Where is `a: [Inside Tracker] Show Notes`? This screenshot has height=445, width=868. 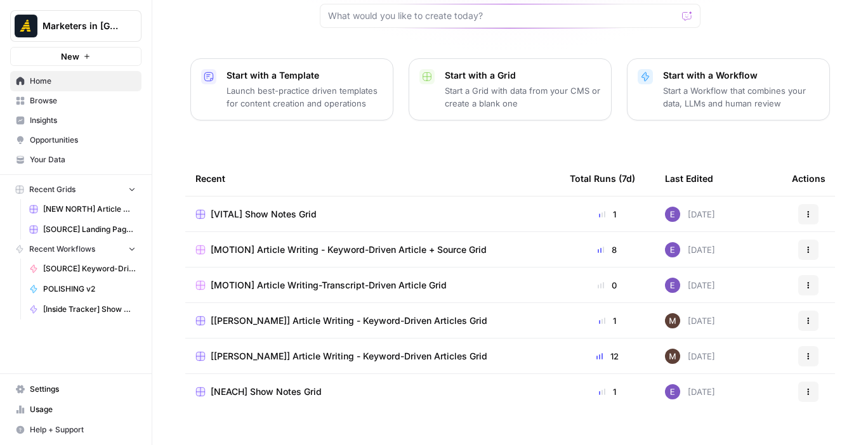 a: [Inside Tracker] Show Notes is located at coordinates (82, 310).